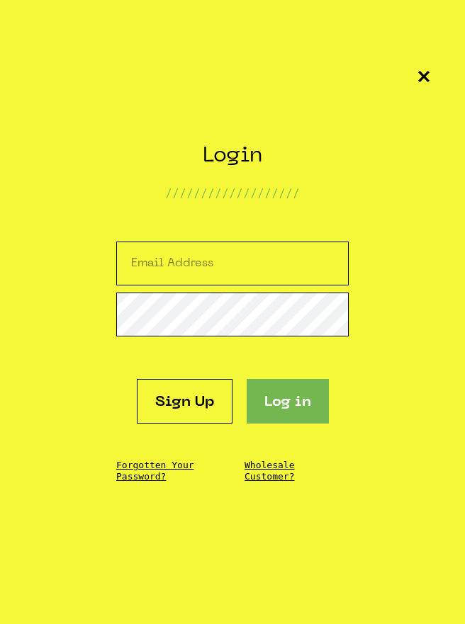 Image resolution: width=465 pixels, height=624 pixels. I want to click on input: Email Address, so click(232, 264).